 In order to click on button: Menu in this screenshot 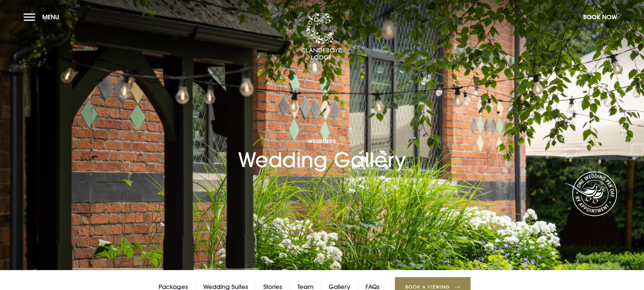, I will do `click(43, 17)`.